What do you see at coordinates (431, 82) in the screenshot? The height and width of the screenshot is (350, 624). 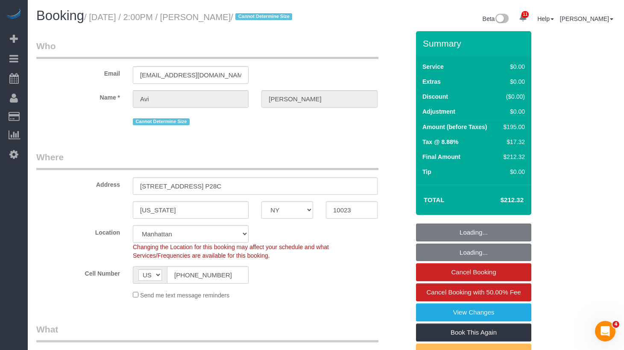 I see `label: Extras` at bounding box center [431, 82].